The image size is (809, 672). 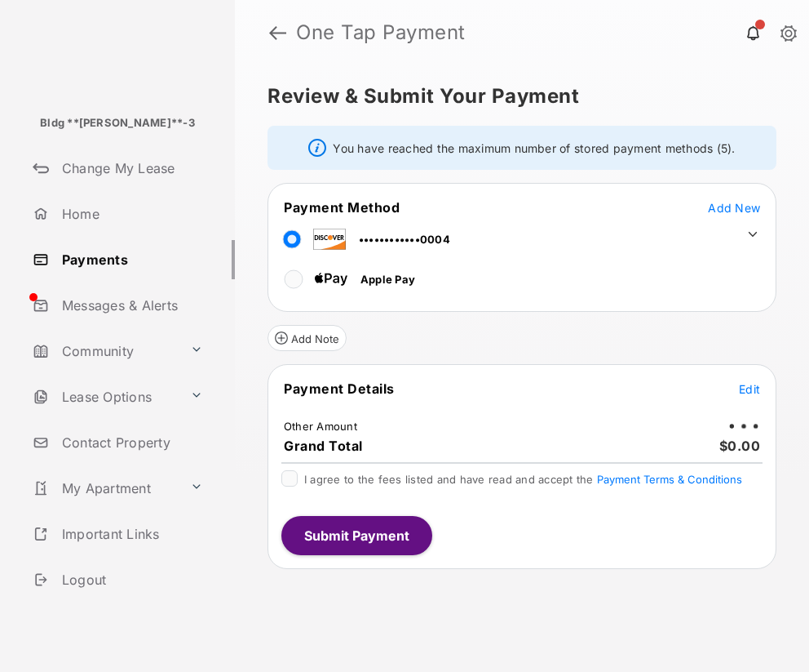 I want to click on span: Edit, so click(x=750, y=388).